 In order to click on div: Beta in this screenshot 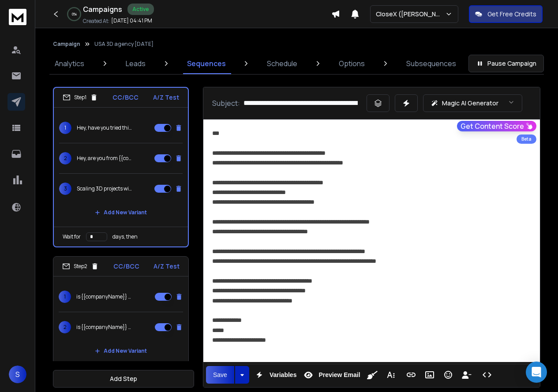, I will do `click(526, 139)`.